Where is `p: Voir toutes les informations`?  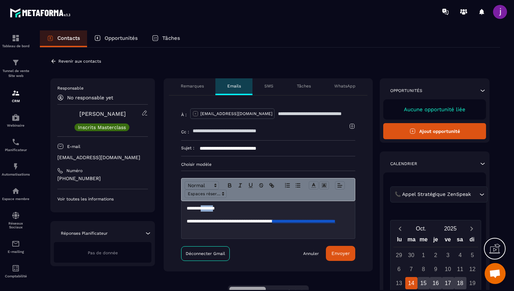
p: Voir toutes les informations is located at coordinates (102, 199).